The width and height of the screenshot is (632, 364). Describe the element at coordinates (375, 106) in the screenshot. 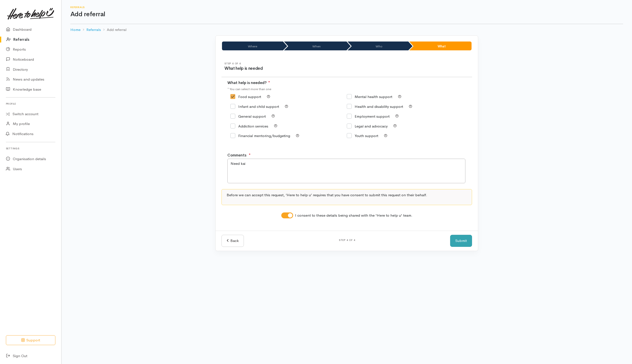

I see `label: Health and disability support` at that location.